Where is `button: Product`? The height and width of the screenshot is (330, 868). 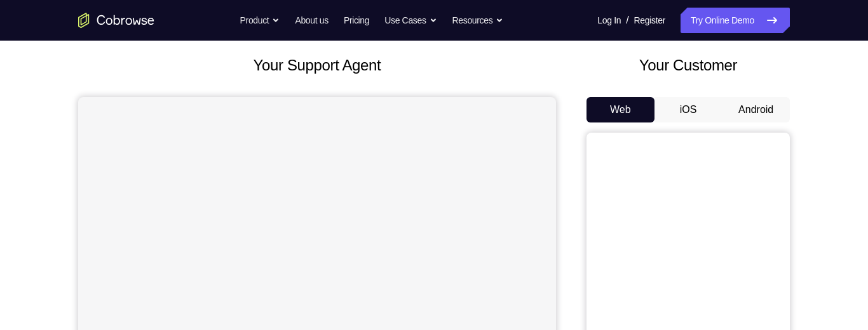
button: Product is located at coordinates (260, 20).